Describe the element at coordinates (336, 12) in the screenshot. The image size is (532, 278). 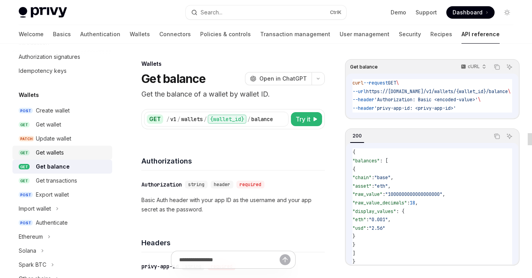
I see `span: Ctrl K` at that location.